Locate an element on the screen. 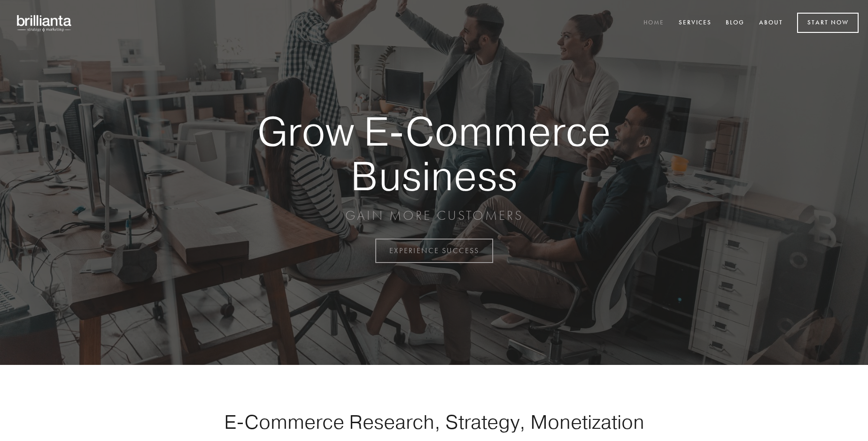 This screenshot has width=868, height=441. img: brillianta - research, strategy, marketing is located at coordinates (45, 23).